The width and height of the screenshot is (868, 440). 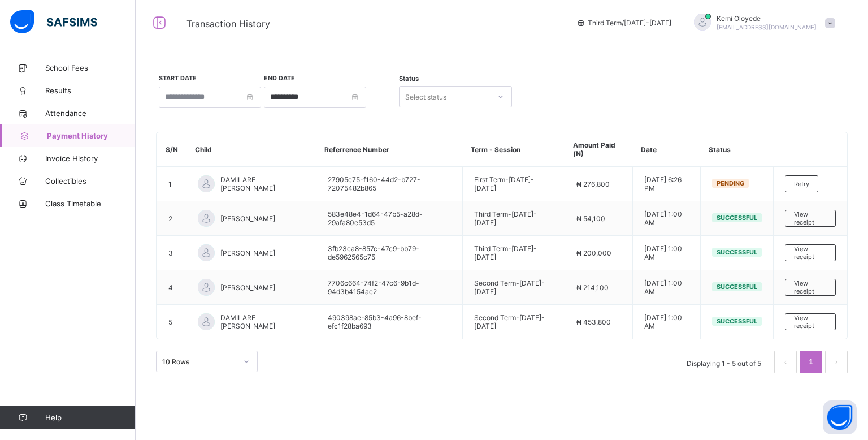 What do you see at coordinates (592, 287) in the screenshot?
I see `span: ₦ 214,100` at bounding box center [592, 287].